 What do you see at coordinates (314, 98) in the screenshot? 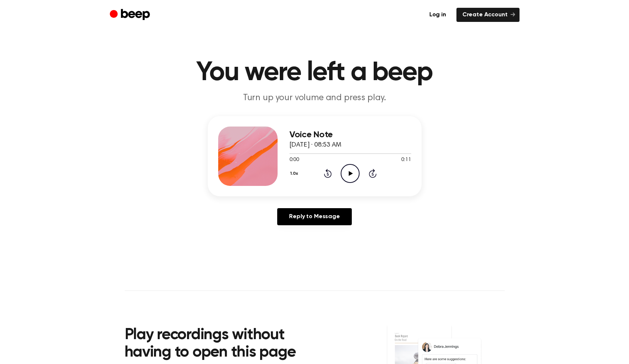
I see `p: Turn up your volume and press play.` at bounding box center [314, 98].